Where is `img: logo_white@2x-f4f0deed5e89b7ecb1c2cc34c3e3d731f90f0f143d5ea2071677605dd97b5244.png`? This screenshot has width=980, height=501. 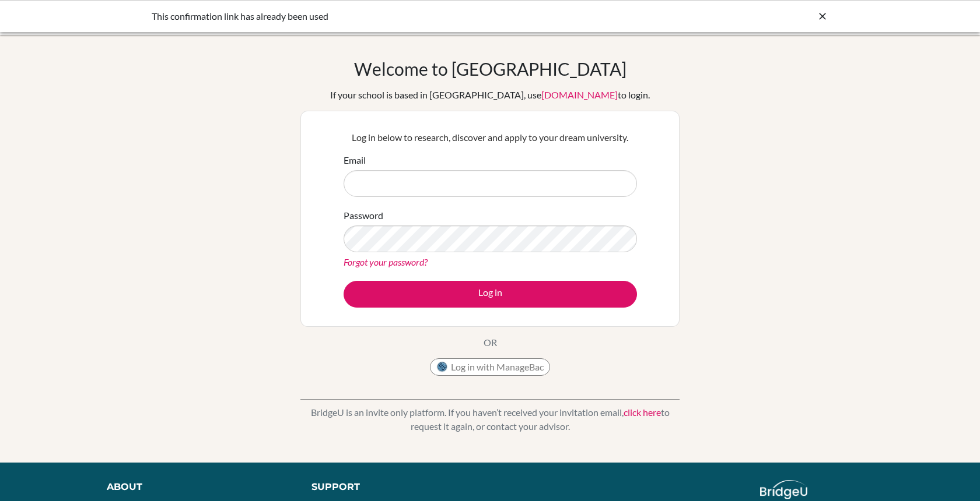
img: logo_white@2x-f4f0deed5e89b7ecb1c2cc34c3e3d731f90f0f143d5ea2071677605dd97b5244.png is located at coordinates (783, 490).